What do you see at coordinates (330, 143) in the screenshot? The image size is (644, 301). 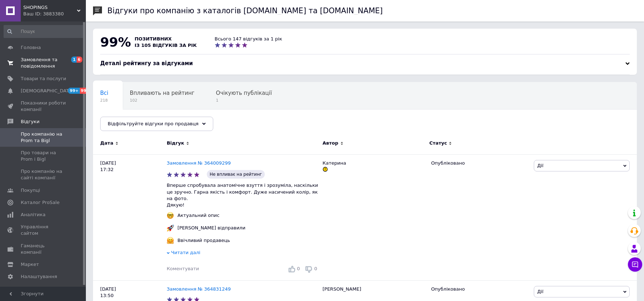 I see `span: Автор` at bounding box center [330, 143].